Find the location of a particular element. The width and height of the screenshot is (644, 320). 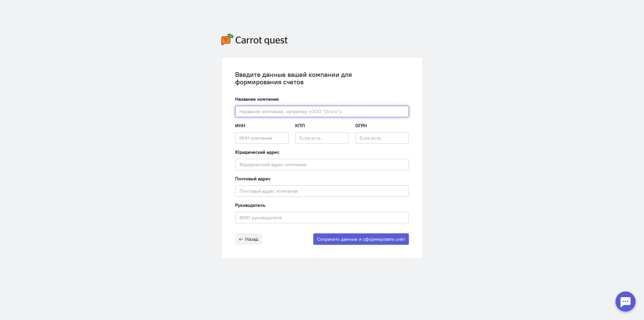

span: Назад is located at coordinates (251, 239).